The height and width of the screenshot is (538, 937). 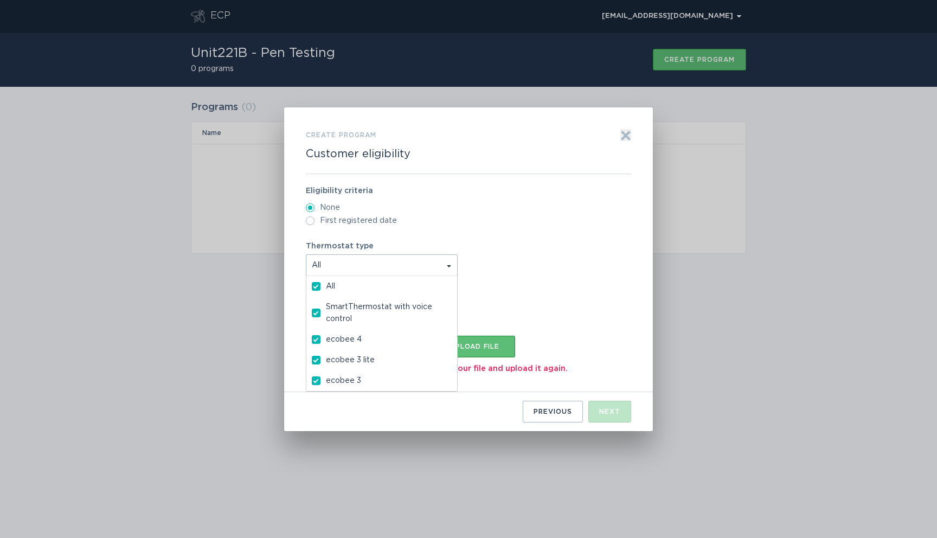 I want to click on button: Exit, so click(x=626, y=135).